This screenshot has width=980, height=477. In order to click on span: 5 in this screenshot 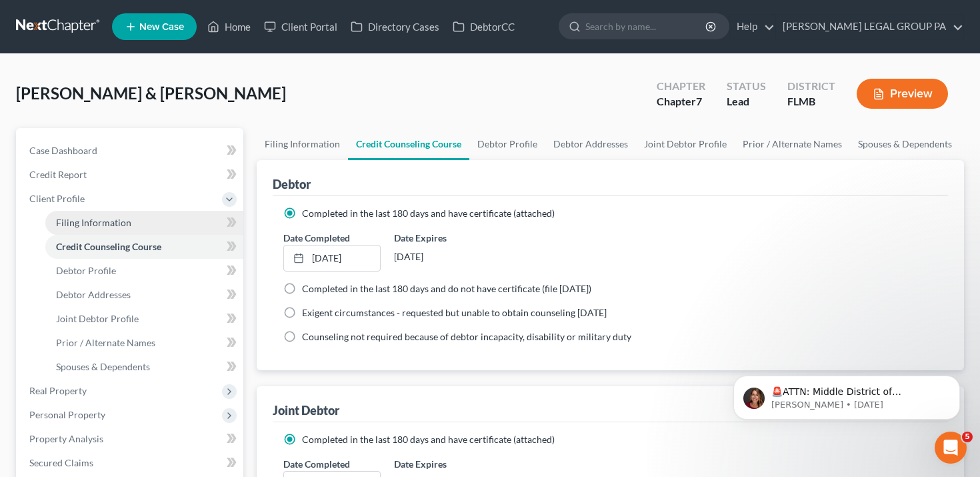, I will do `click(968, 437)`.